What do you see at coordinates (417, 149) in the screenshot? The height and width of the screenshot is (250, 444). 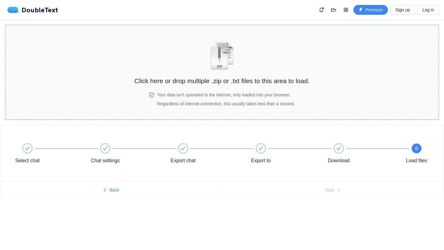 I see `span: 6` at bounding box center [417, 149].